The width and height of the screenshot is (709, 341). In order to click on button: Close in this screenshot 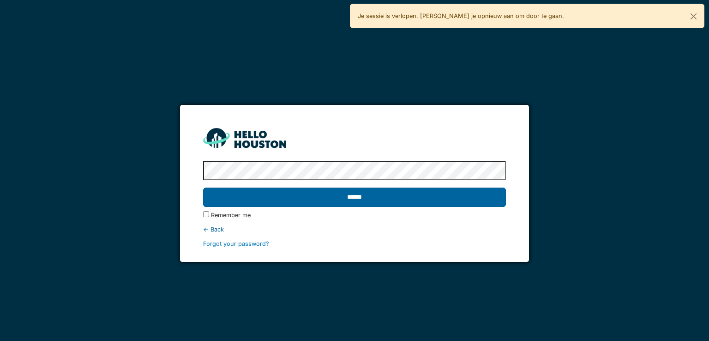, I will do `click(694, 16)`.